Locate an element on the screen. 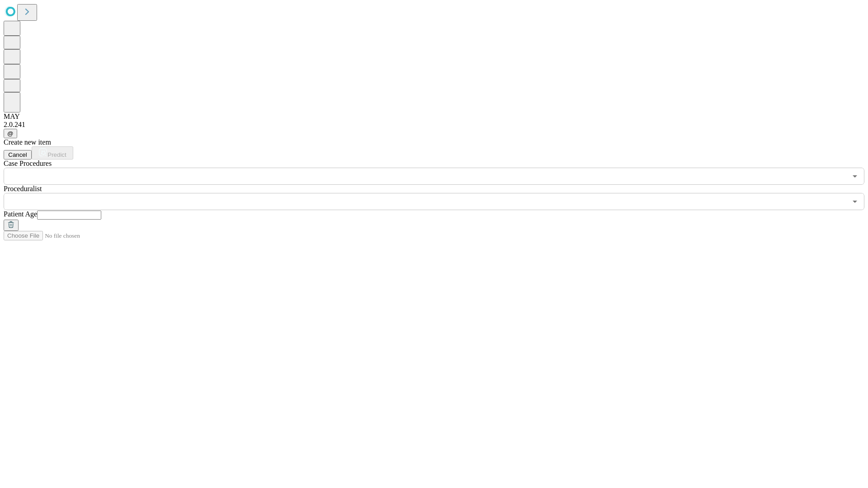 The image size is (868, 488). span: Scheduled Procedure is located at coordinates (27, 163).